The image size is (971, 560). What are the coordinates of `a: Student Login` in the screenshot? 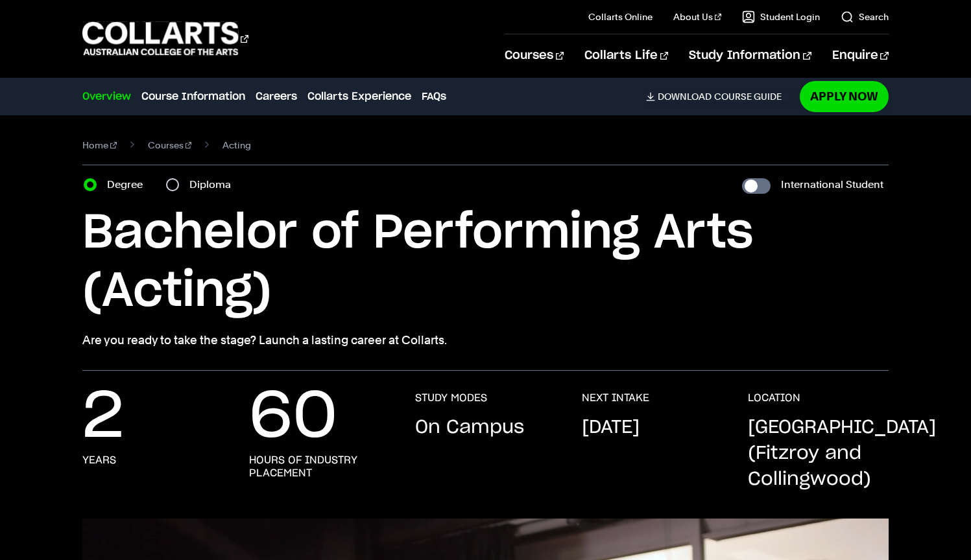 It's located at (781, 17).